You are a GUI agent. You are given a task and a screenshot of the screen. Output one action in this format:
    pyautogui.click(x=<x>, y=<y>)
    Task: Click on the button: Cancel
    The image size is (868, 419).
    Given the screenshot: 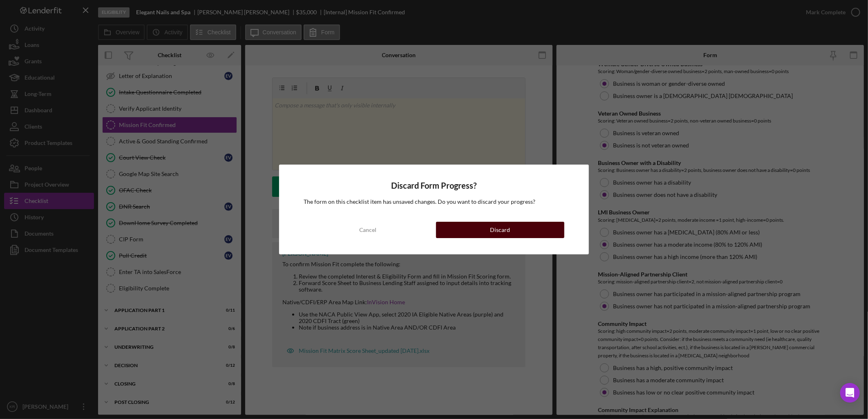 What is the action you would take?
    pyautogui.click(x=367, y=230)
    